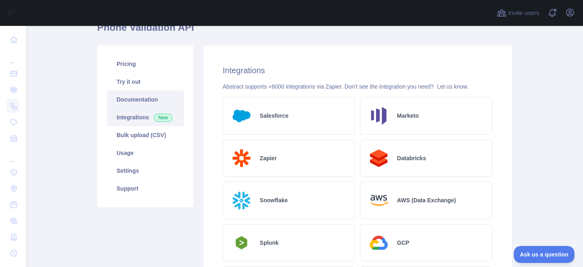 This screenshot has width=583, height=267. What do you see at coordinates (408, 116) in the screenshot?
I see `h2: Marketo` at bounding box center [408, 116].